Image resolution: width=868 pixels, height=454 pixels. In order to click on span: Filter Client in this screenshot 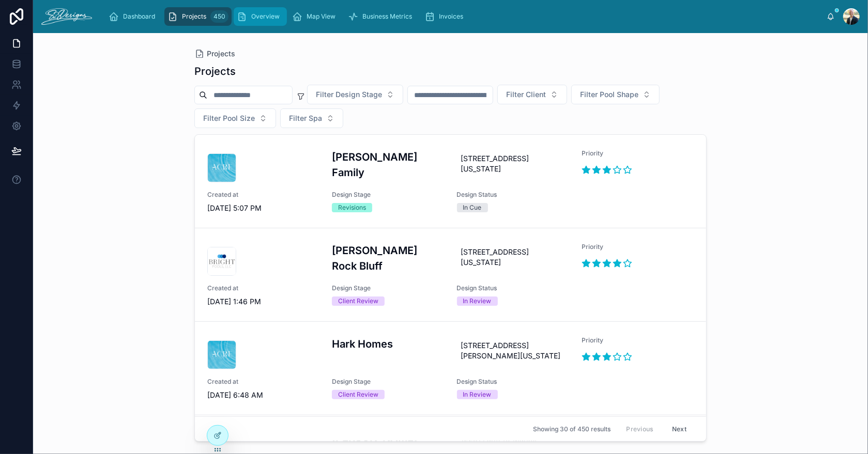, I will do `click(526, 95)`.